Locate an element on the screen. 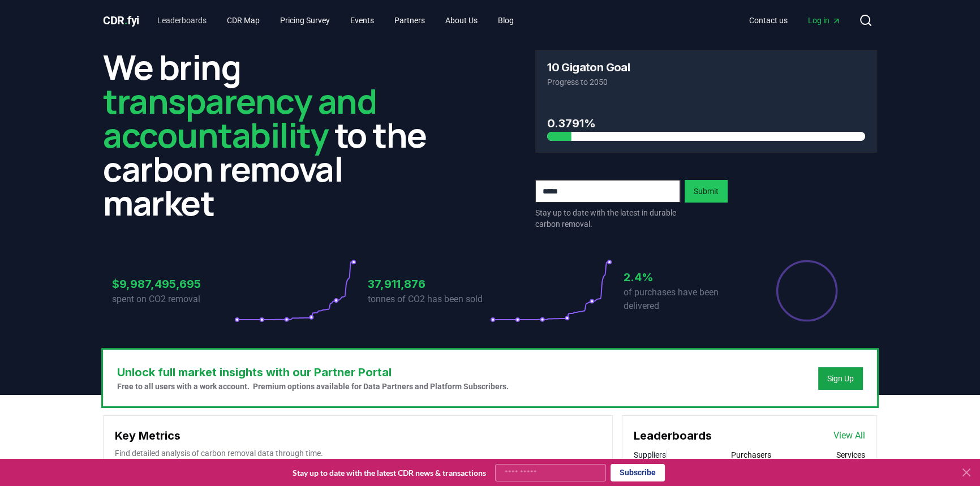 This screenshot has width=980, height=486. button: Sign Up is located at coordinates (841, 378).